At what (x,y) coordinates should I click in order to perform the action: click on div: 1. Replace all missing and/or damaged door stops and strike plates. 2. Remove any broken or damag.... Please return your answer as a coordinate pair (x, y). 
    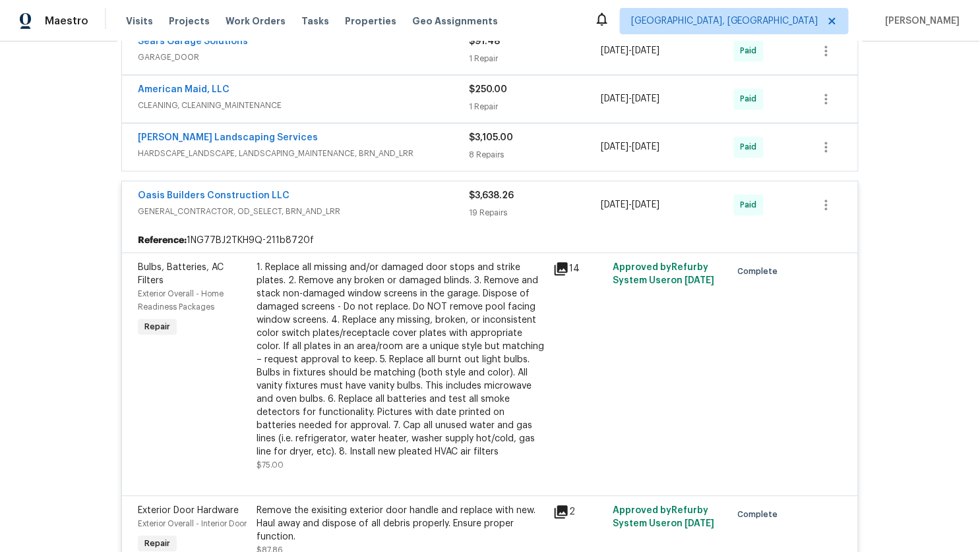
    Looking at the image, I should click on (401, 360).